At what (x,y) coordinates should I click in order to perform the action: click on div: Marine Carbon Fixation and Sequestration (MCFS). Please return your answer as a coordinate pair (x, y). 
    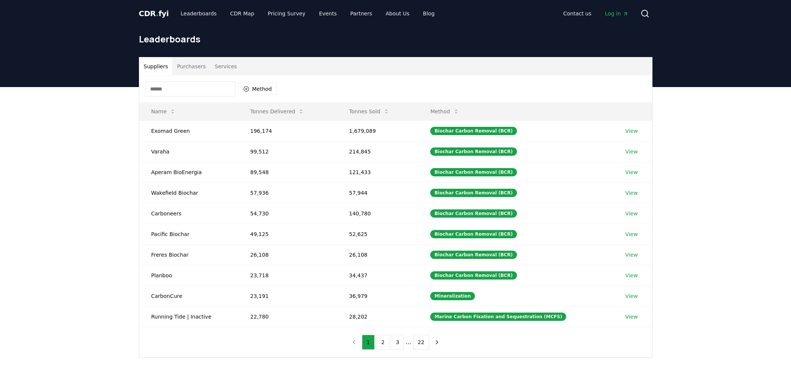
    Looking at the image, I should click on (498, 317).